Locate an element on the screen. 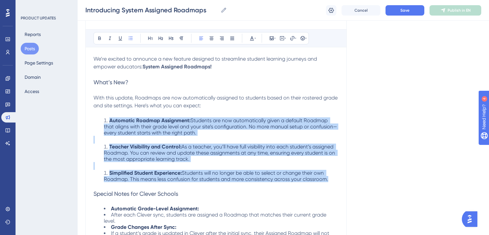 Image resolution: width=489 pixels, height=235 pixels. input: Post Name is located at coordinates (152, 10).